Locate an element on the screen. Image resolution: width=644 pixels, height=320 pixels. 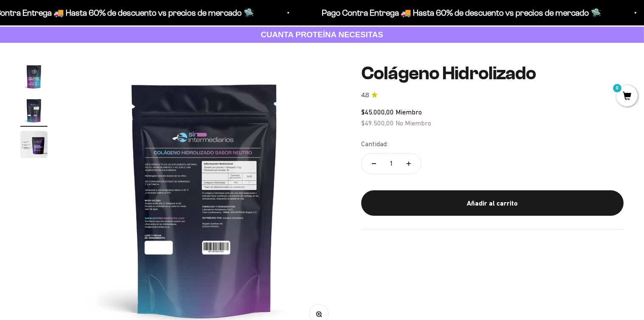
span: 4.8 is located at coordinates (365, 95).